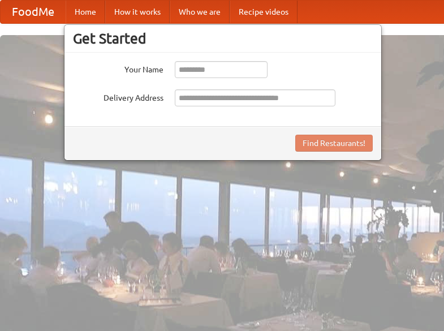  What do you see at coordinates (264, 12) in the screenshot?
I see `a: Recipe videos` at bounding box center [264, 12].